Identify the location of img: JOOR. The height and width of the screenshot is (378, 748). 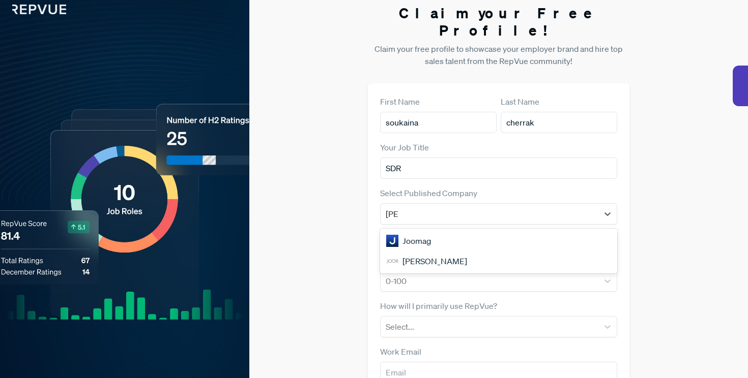
(392, 261).